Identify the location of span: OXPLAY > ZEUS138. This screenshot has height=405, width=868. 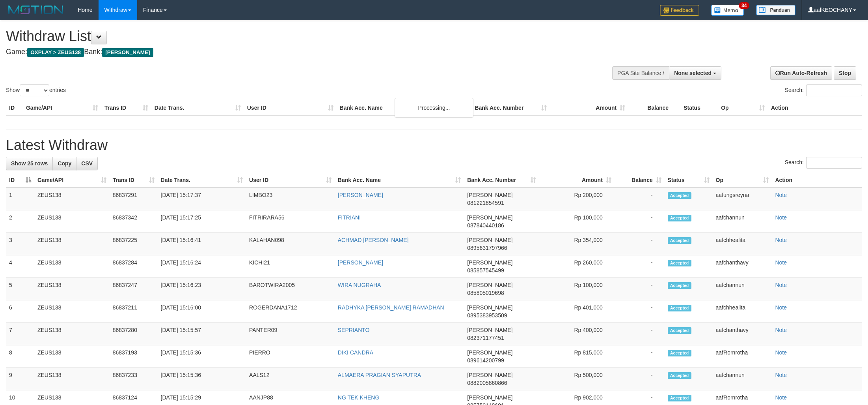
(56, 53).